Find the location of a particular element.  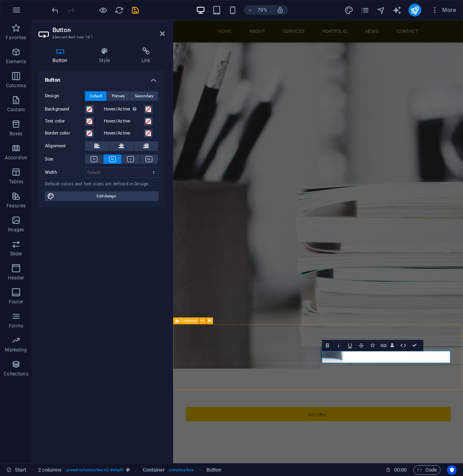

button: HTML is located at coordinates (403, 346).